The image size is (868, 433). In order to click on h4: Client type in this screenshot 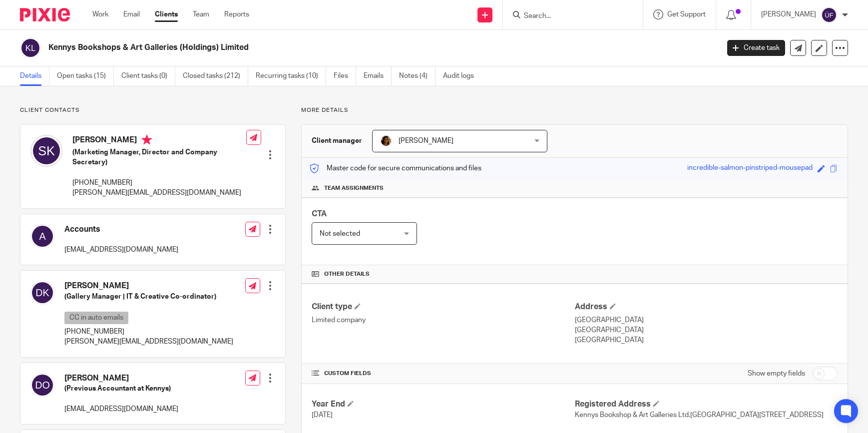, I will do `click(443, 306)`.